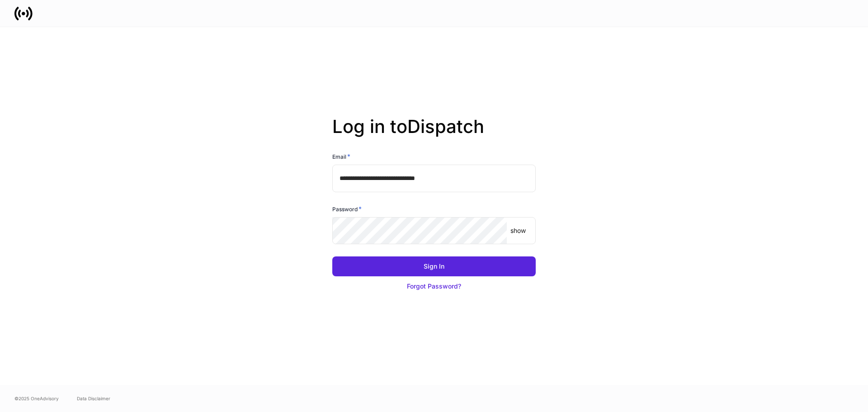 This screenshot has height=412, width=868. What do you see at coordinates (342, 156) in the screenshot?
I see `h6: Email` at bounding box center [342, 156].